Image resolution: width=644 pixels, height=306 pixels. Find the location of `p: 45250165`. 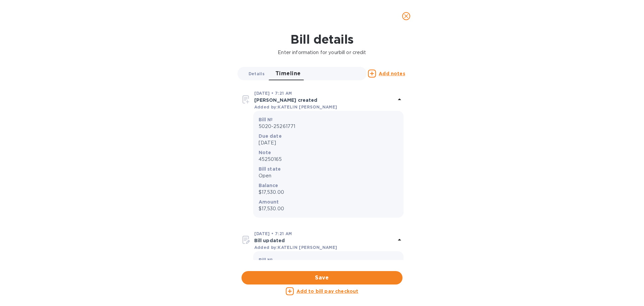

p: 45250165 is located at coordinates (329, 159).